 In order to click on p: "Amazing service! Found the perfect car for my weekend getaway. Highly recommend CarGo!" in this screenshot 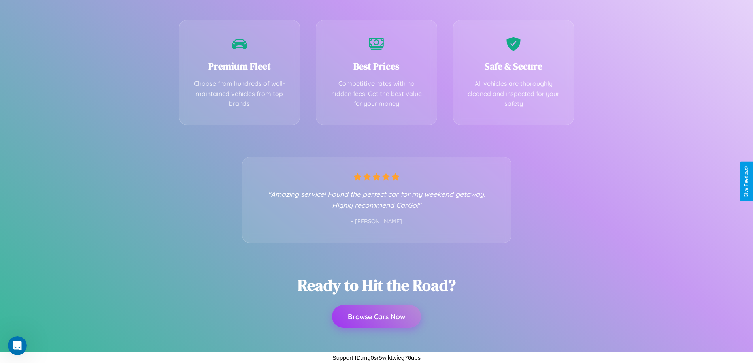, I will do `click(377, 200)`.